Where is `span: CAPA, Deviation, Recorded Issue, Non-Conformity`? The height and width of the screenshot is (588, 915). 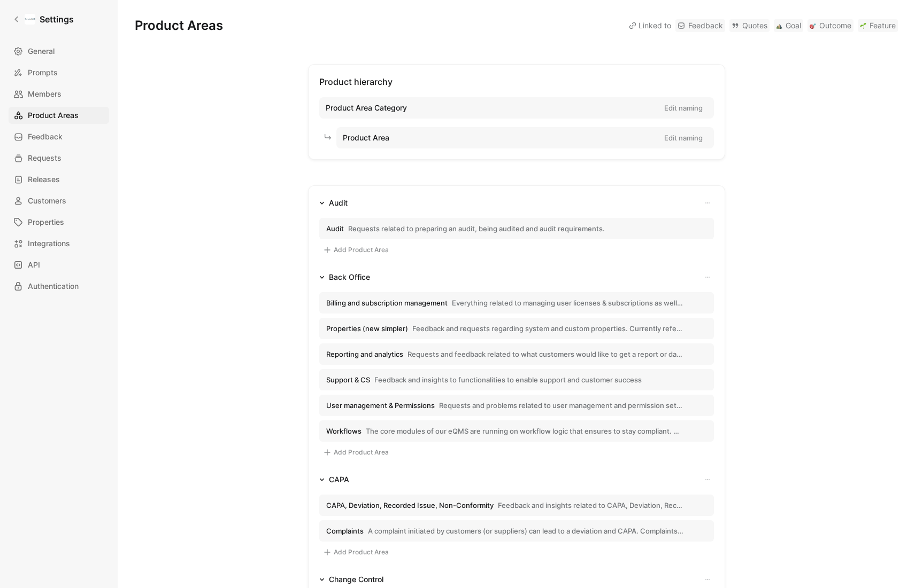 span: CAPA, Deviation, Recorded Issue, Non-Conformity is located at coordinates (410, 505).